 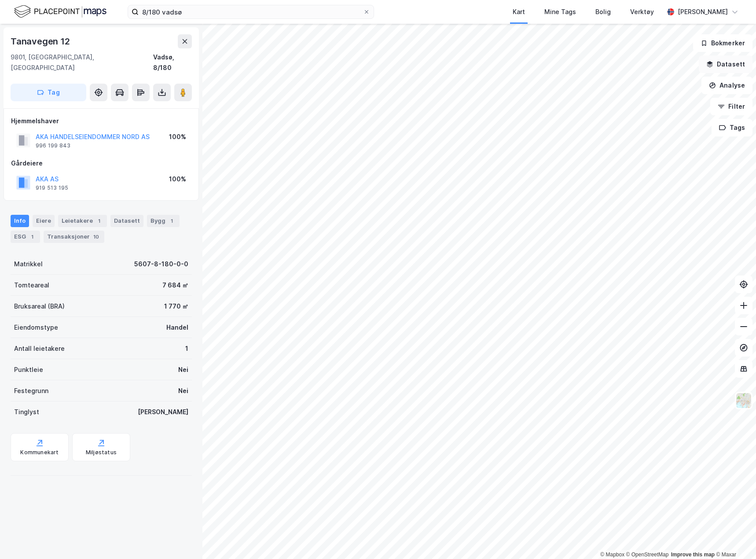 I want to click on div: Tinglyst, so click(x=26, y=412).